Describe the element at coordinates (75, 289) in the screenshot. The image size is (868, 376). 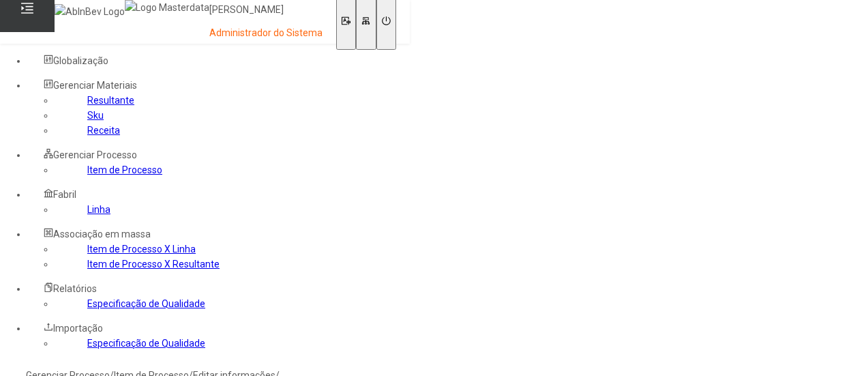
I see `span: Relatórios` at that location.